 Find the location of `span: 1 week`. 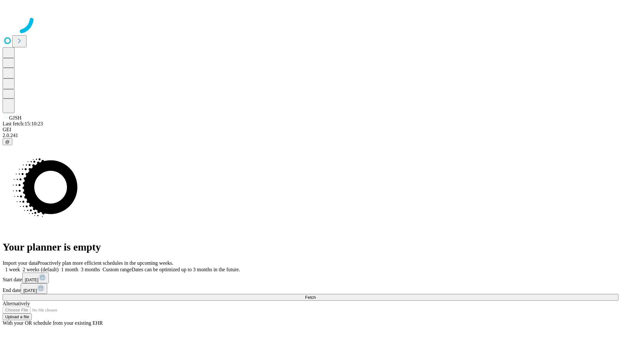

span: 1 week is located at coordinates (13, 269).